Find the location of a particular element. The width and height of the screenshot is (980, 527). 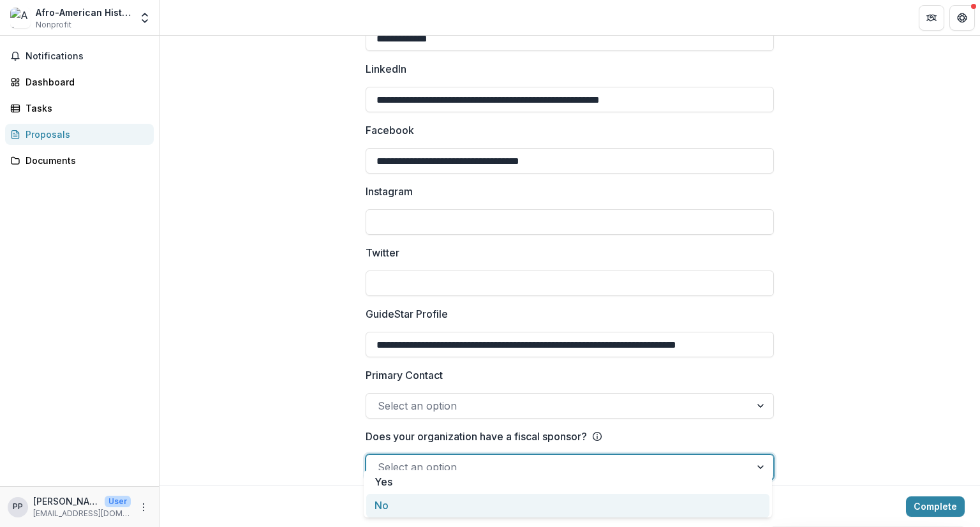

div: Documents is located at coordinates (84, 160).